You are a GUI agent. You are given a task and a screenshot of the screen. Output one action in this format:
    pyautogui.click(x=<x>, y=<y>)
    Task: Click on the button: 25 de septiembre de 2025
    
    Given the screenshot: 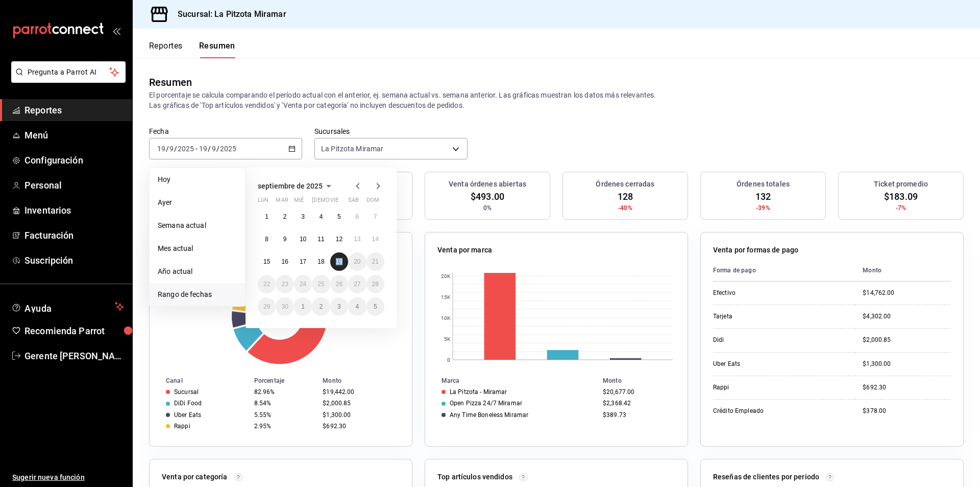 What is the action you would take?
    pyautogui.click(x=320, y=284)
    